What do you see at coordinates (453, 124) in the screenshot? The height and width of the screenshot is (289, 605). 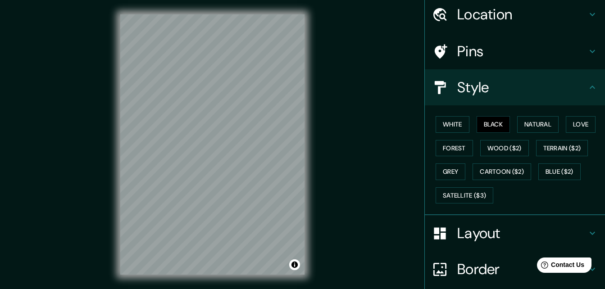 I see `button: White` at bounding box center [453, 124].